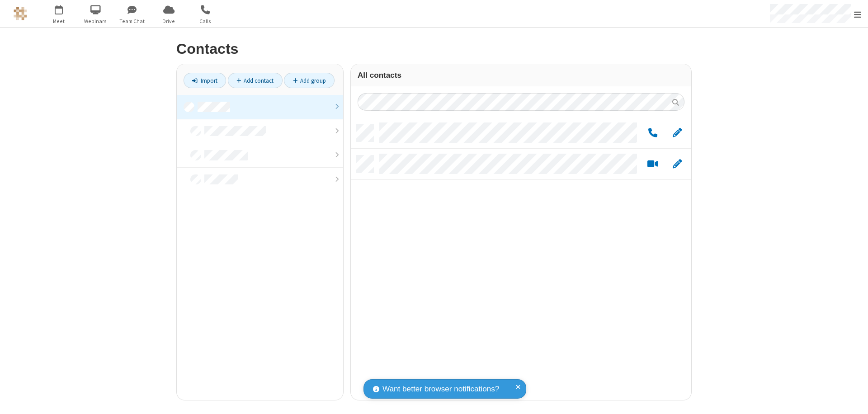  I want to click on a: Add group, so click(309, 80).